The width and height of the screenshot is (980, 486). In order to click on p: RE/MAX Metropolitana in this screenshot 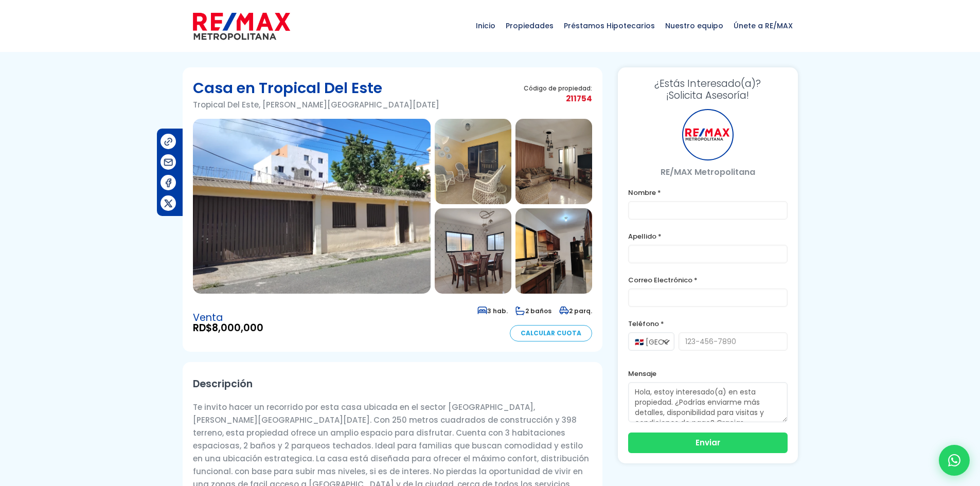, I will do `click(708, 172)`.